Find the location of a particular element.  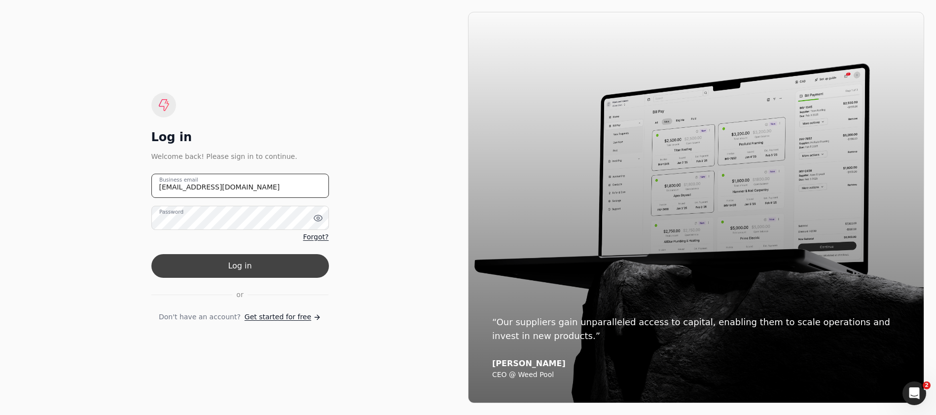

label: Password is located at coordinates (171, 212).